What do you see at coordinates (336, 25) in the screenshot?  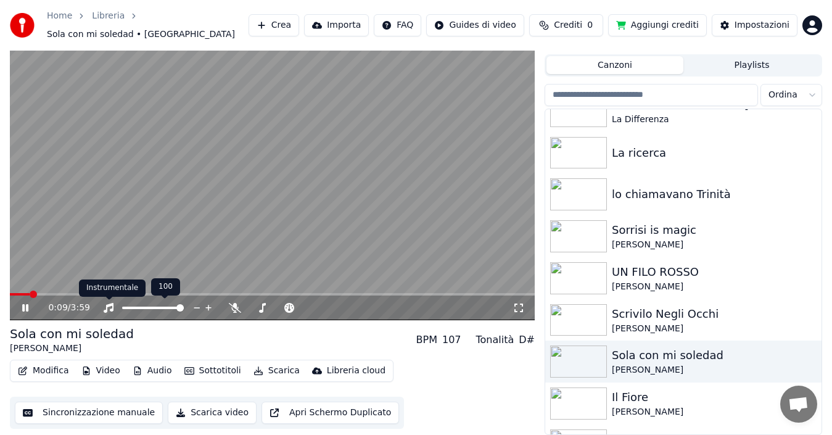 I see `button: Importa` at bounding box center [336, 25].